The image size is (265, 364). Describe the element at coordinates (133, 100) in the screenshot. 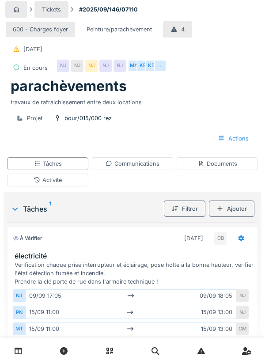

I see `div: travaux de rafraichissement entre deux locations` at that location.